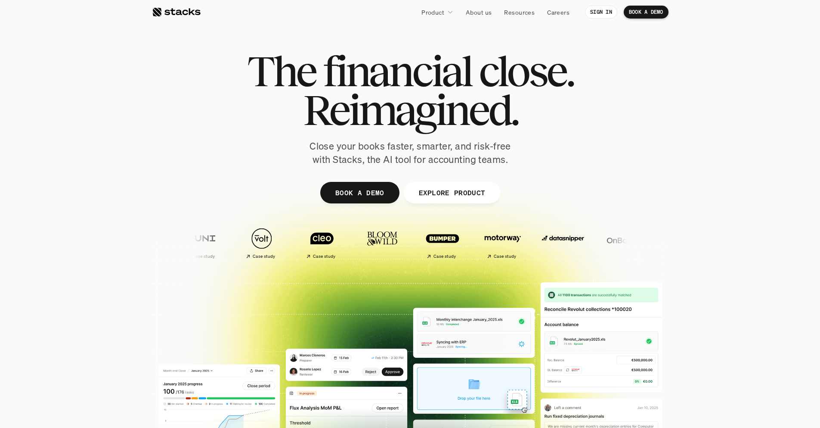 This screenshot has width=820, height=428. What do you see at coordinates (410, 153) in the screenshot?
I see `p: Close your books faster, smarter, and risk-free with Stacks, the AI tool for accounting teams.` at bounding box center [410, 153].